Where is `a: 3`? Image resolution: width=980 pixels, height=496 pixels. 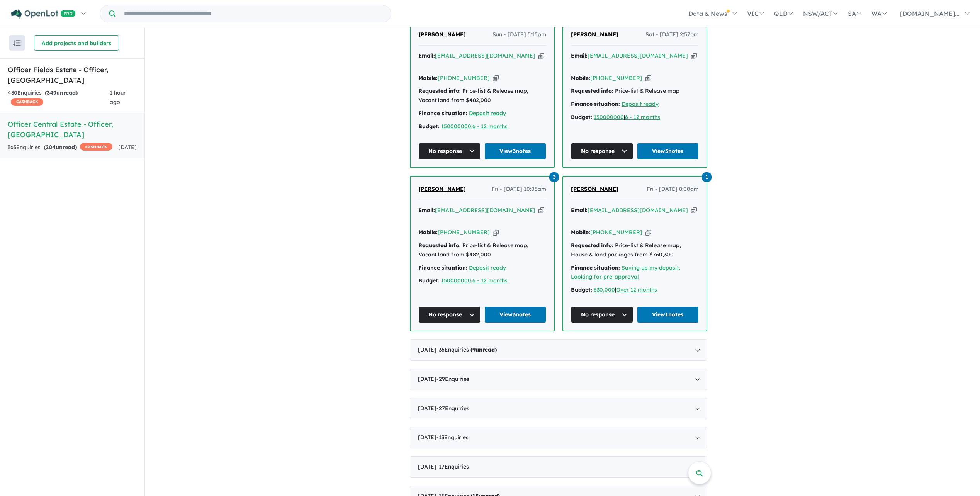
a: 3 is located at coordinates (554, 177).